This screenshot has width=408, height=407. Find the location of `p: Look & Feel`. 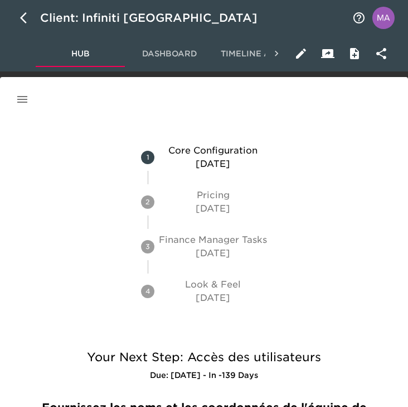

p: Look & Feel is located at coordinates (213, 285).